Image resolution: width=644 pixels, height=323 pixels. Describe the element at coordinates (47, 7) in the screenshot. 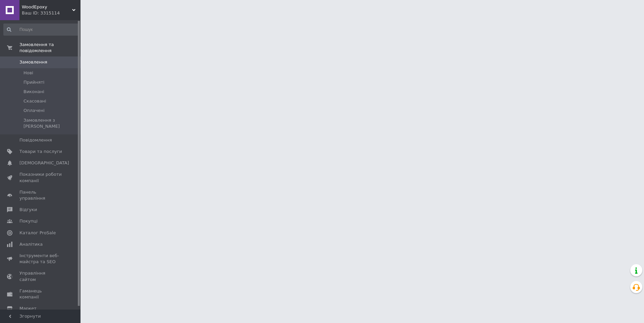

I see `span: WoodEpoxy` at that location.